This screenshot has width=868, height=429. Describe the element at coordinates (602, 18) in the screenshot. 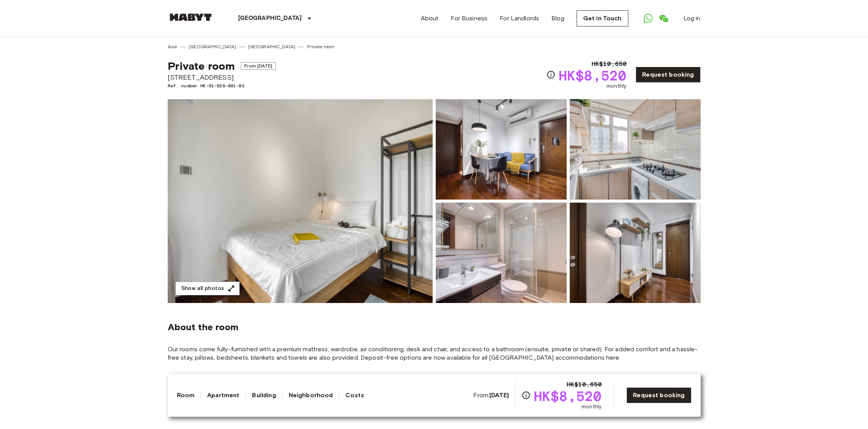

I see `a: Get in Touch` at that location.